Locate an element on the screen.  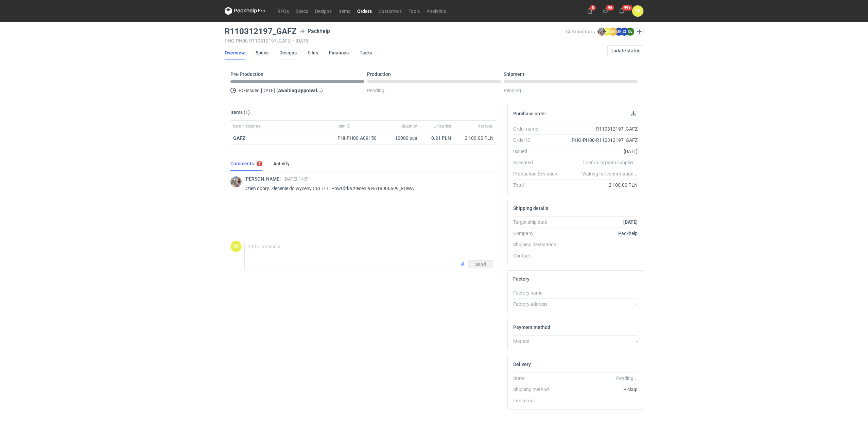
span: Item ID is located at coordinates (344, 126).